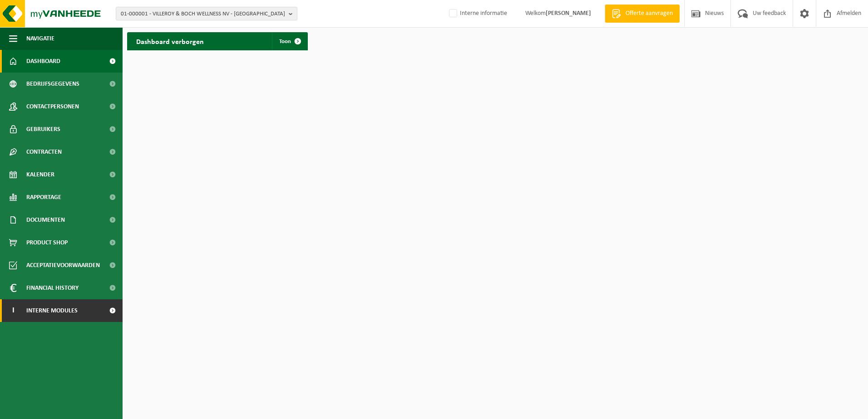  What do you see at coordinates (44, 152) in the screenshot?
I see `span: Contracten` at bounding box center [44, 152].